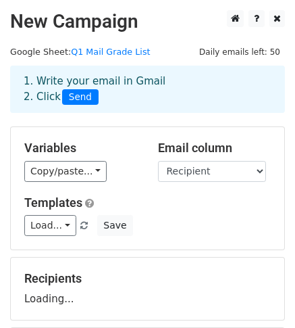  What do you see at coordinates (53, 202) in the screenshot?
I see `a: Templates` at bounding box center [53, 202].